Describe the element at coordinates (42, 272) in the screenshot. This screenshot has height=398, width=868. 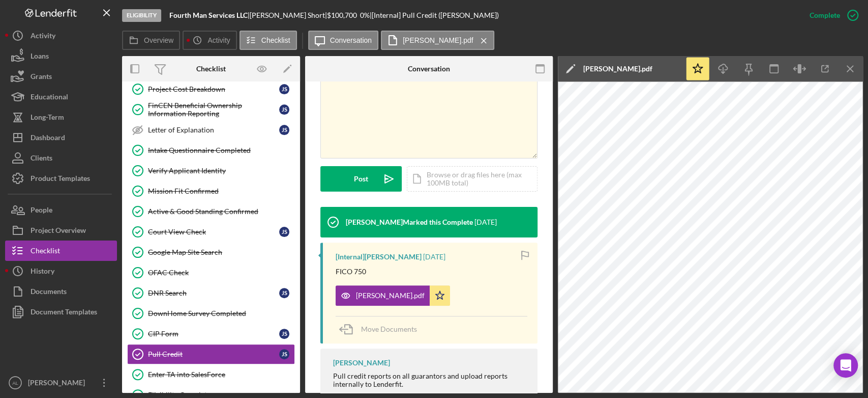
I see `div: History` at that location.